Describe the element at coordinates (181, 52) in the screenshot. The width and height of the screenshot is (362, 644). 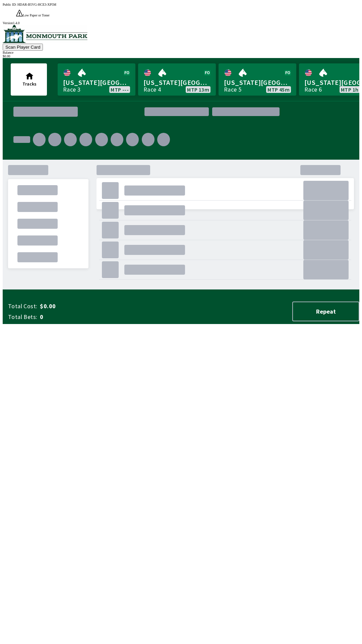
I see `div: Balance` at that location.